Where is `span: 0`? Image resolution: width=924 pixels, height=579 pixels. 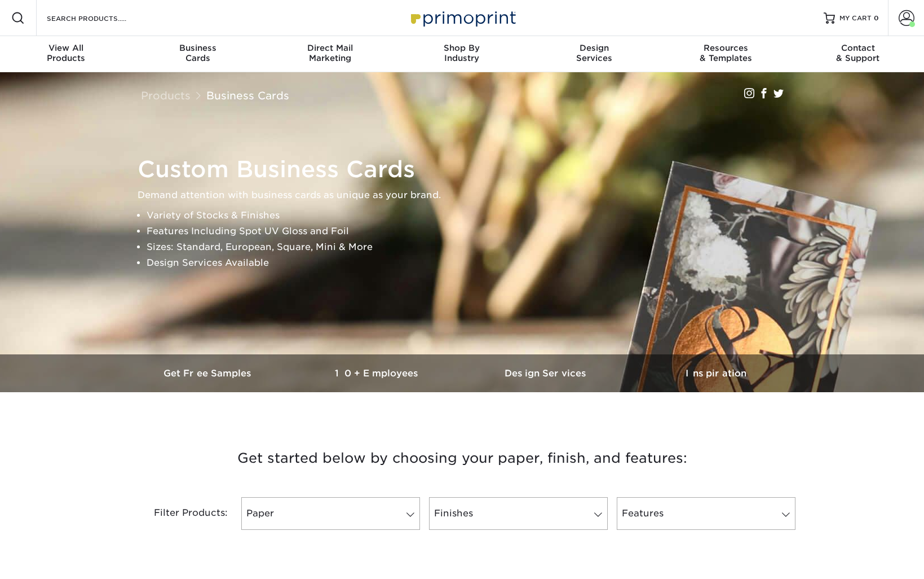 span: 0 is located at coordinates (876, 18).